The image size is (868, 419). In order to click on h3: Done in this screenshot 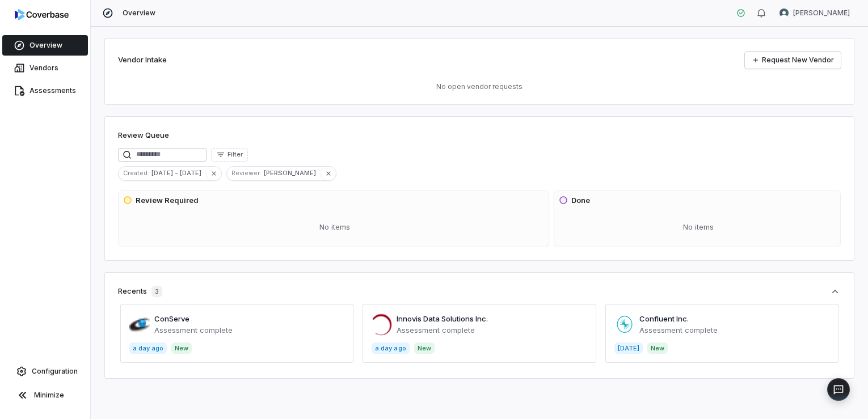, I will do `click(580, 201)`.